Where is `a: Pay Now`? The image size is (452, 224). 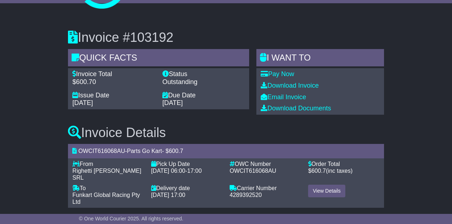 a: Pay Now is located at coordinates (277, 74).